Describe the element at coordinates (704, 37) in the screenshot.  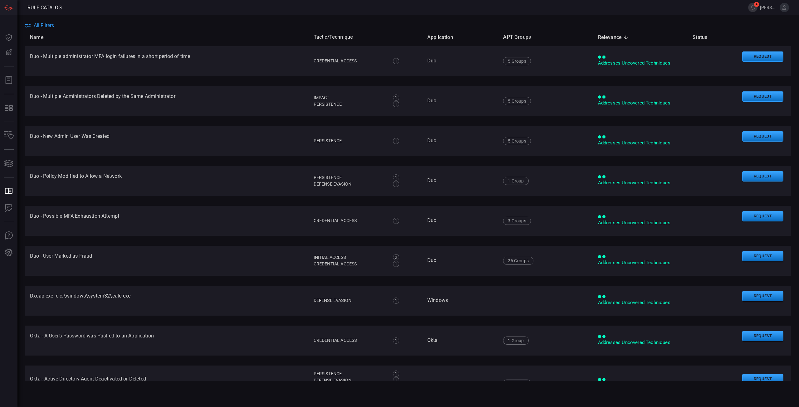
I see `span: Status` at that location.